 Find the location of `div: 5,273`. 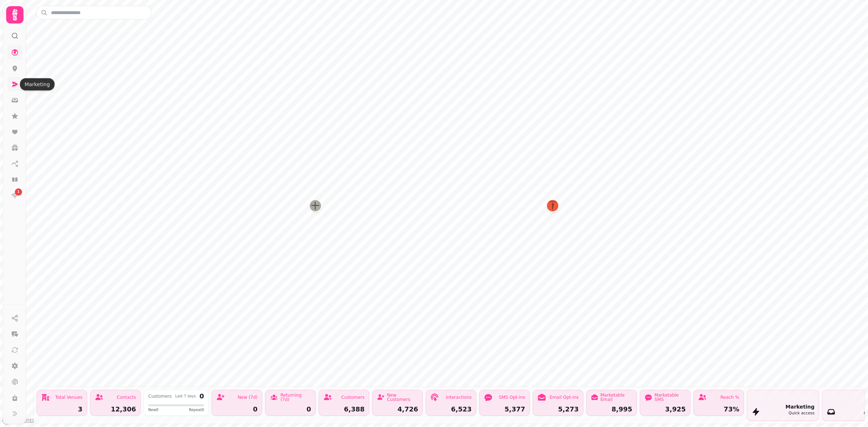

div: 5,273 is located at coordinates (558, 409).